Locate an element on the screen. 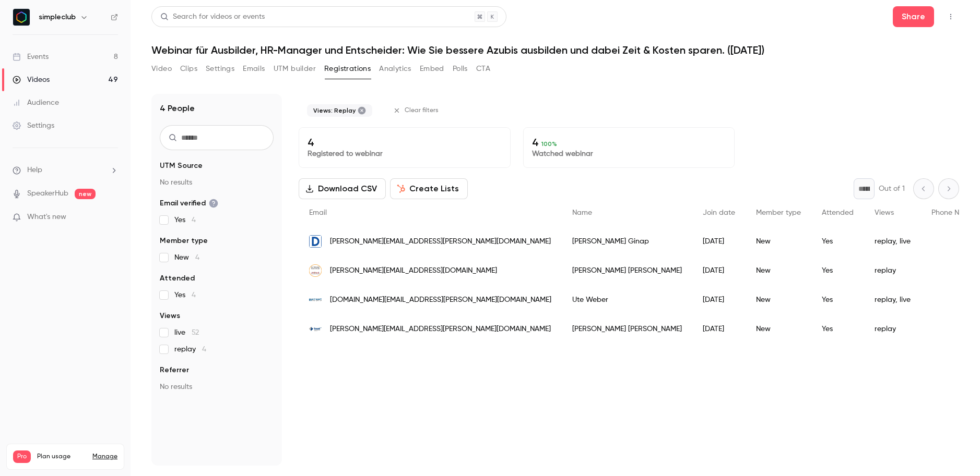 The image size is (980, 476). img: steep.de is located at coordinates (315, 300).